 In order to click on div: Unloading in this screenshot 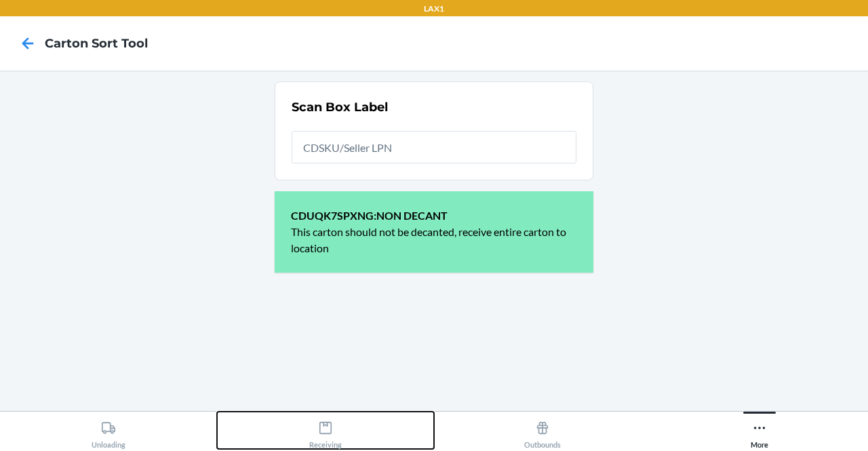, I will do `click(108, 432)`.